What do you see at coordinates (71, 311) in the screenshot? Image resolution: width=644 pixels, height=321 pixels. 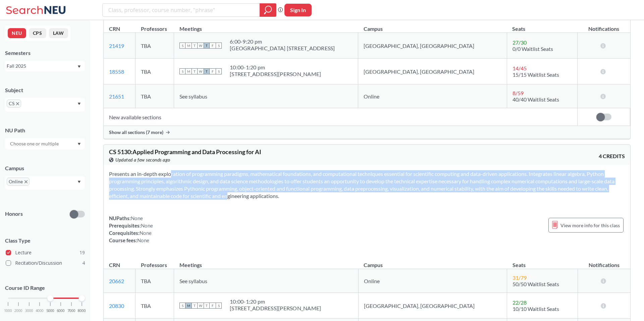 I see `span: 7000` at bounding box center [71, 311].